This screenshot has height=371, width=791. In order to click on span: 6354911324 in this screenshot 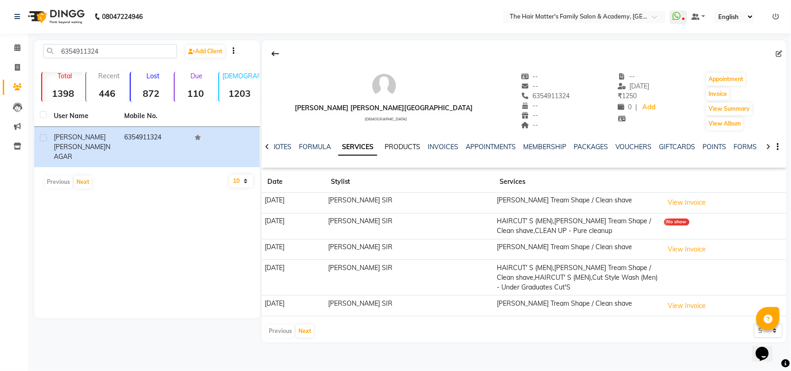, I will do `click(546, 96)`.